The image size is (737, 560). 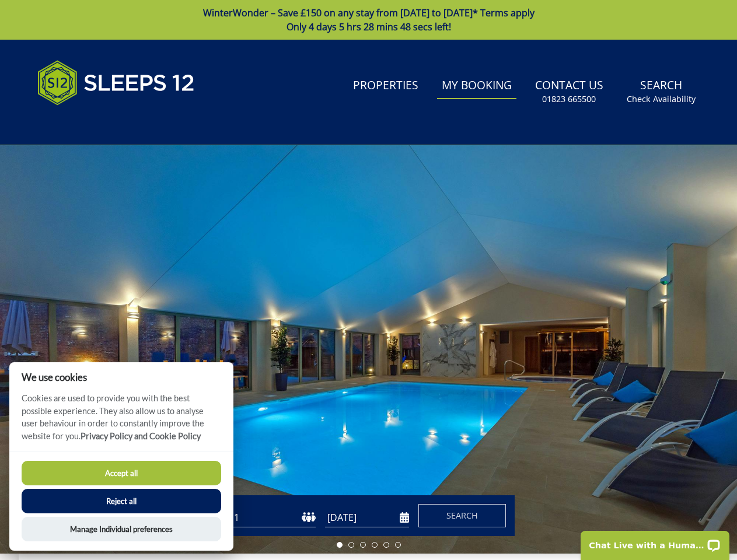 I want to click on button: Search, so click(x=462, y=516).